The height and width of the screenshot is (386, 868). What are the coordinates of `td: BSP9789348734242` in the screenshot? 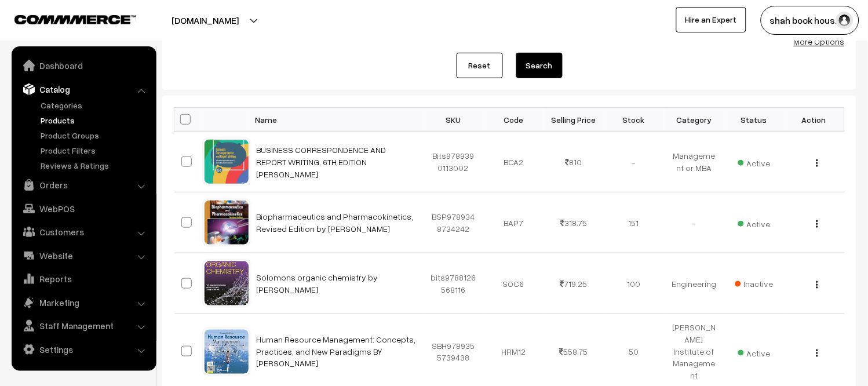 It's located at (453, 222).